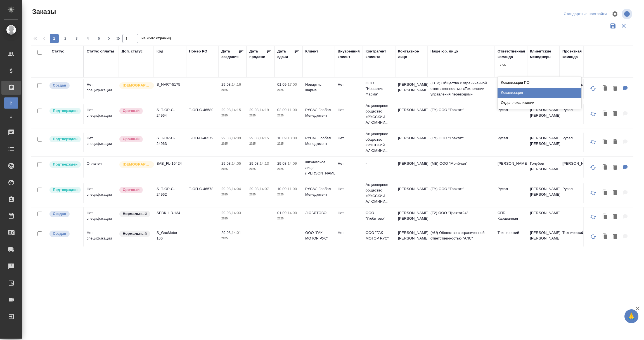 The width and height of the screenshot is (644, 340). What do you see at coordinates (11, 103) in the screenshot?
I see `a: В` at bounding box center [11, 103].